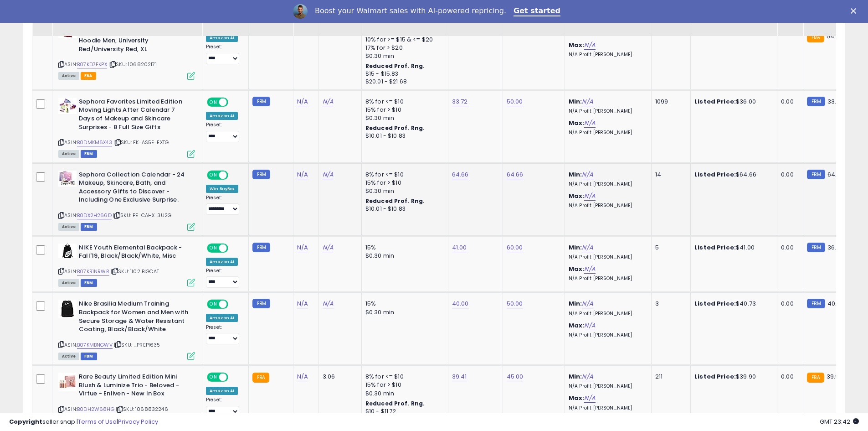  I want to click on div: 17% for > $20, so click(403, 48).